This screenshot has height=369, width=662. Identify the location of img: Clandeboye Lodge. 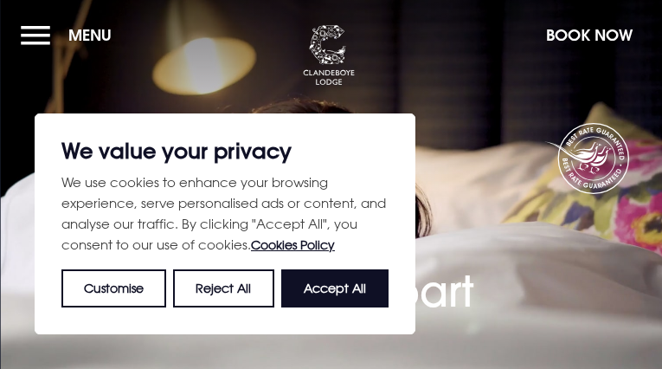
(329, 55).